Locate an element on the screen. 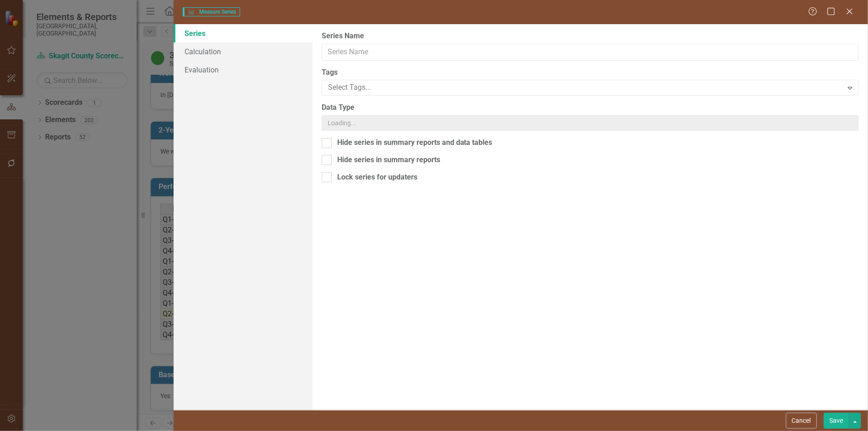 This screenshot has width=868, height=431. span: Measure Series is located at coordinates (211, 12).